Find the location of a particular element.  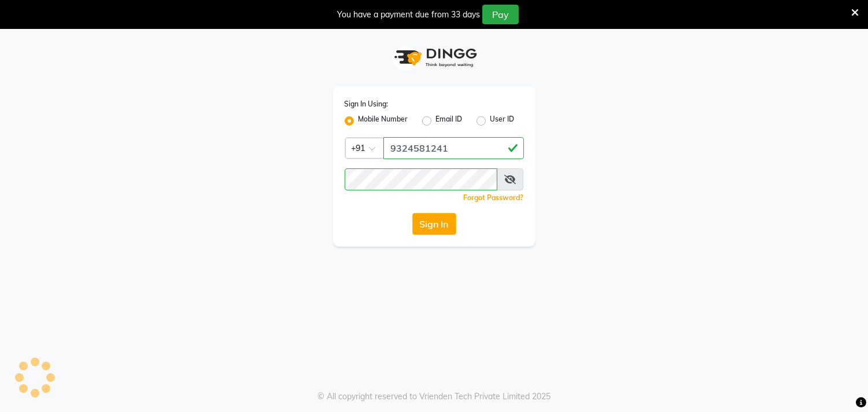

div: You have a payment due from 33 days is located at coordinates (408, 14).